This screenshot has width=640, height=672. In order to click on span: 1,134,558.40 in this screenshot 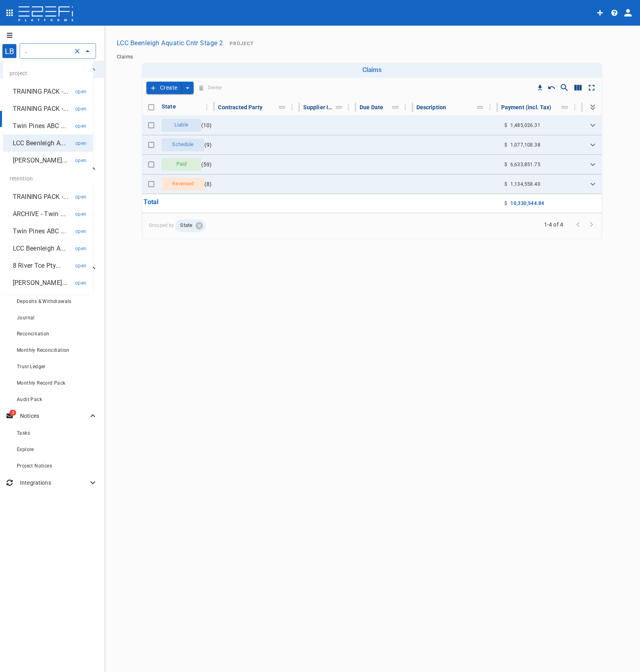, I will do `click(525, 184)`.